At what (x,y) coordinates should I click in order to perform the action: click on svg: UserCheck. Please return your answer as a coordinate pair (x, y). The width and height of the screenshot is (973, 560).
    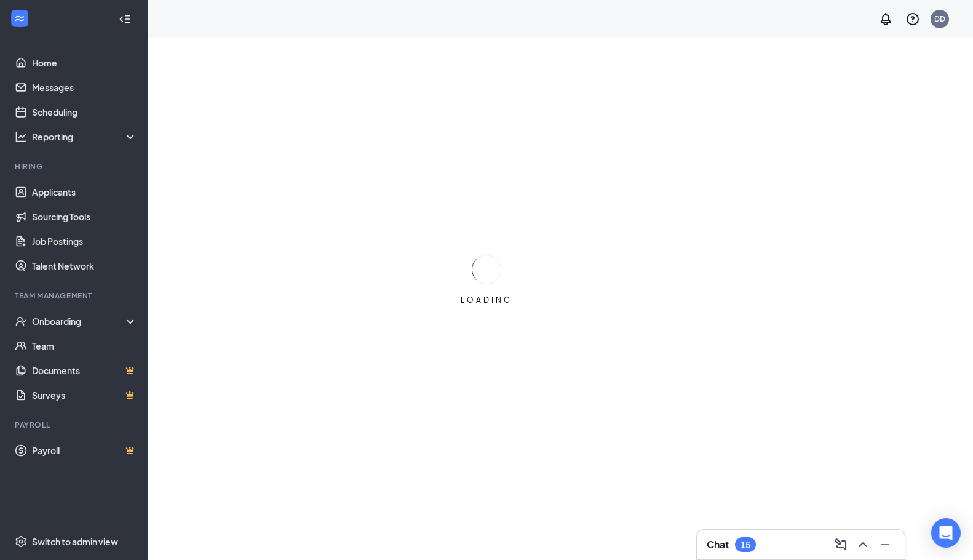
    Looking at the image, I should click on (21, 321).